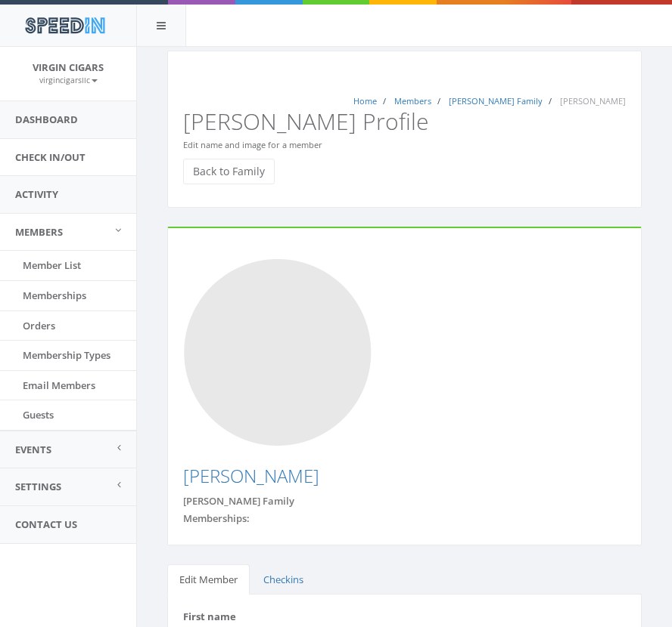  Describe the element at coordinates (46, 525) in the screenshot. I see `span: Contact Us` at that location.